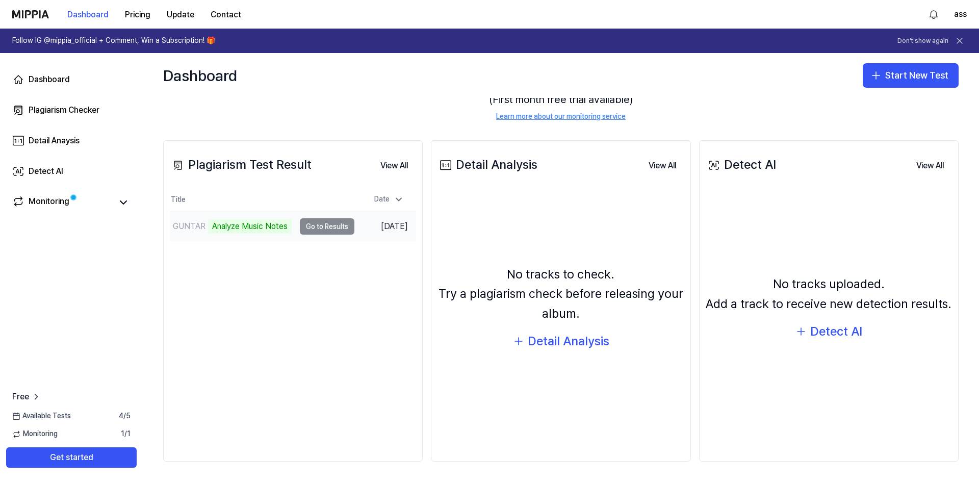 The width and height of the screenshot is (979, 482). I want to click on span: Monitoring, so click(35, 434).